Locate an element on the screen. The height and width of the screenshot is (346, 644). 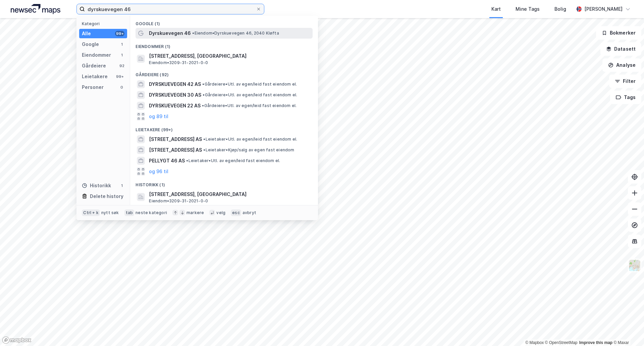
div: esc is located at coordinates (236, 213).